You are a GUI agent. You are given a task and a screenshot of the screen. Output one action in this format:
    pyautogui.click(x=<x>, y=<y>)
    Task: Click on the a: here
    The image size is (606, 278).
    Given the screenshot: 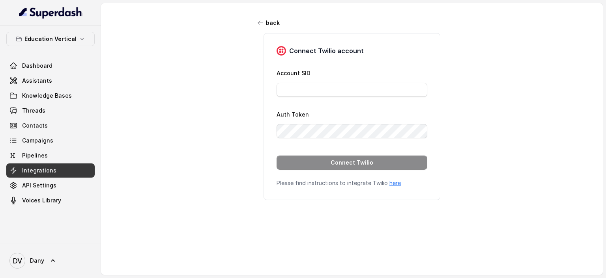 What is the action you would take?
    pyautogui.click(x=395, y=183)
    